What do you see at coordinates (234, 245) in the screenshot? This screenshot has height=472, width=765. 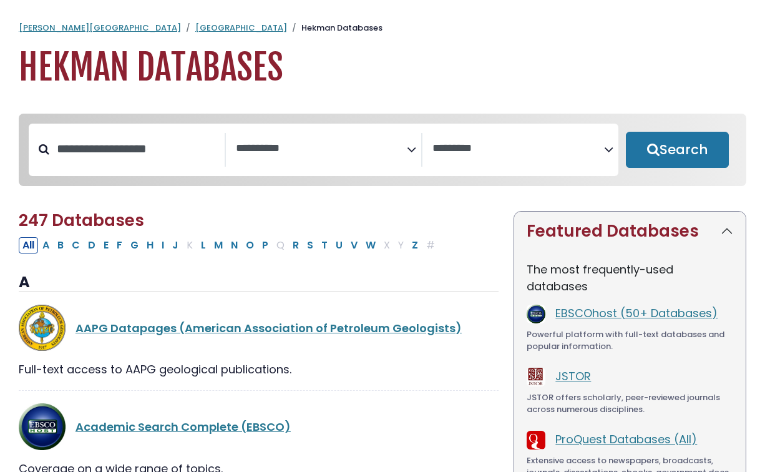 I see `button: Filter Results N` at bounding box center [234, 245].